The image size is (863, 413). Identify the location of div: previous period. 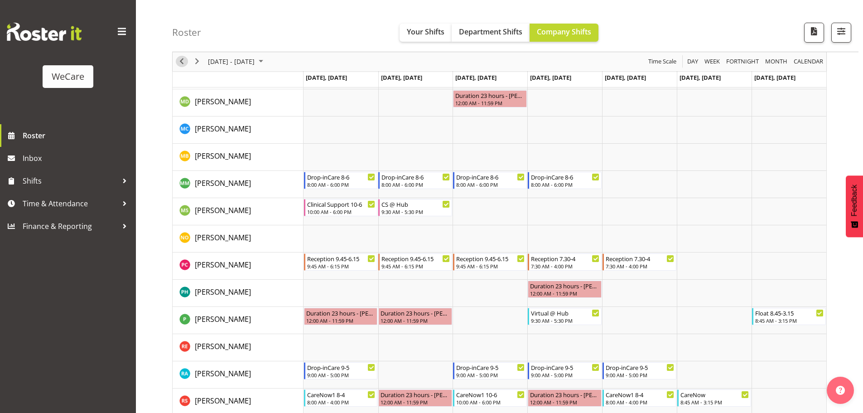
(182, 62).